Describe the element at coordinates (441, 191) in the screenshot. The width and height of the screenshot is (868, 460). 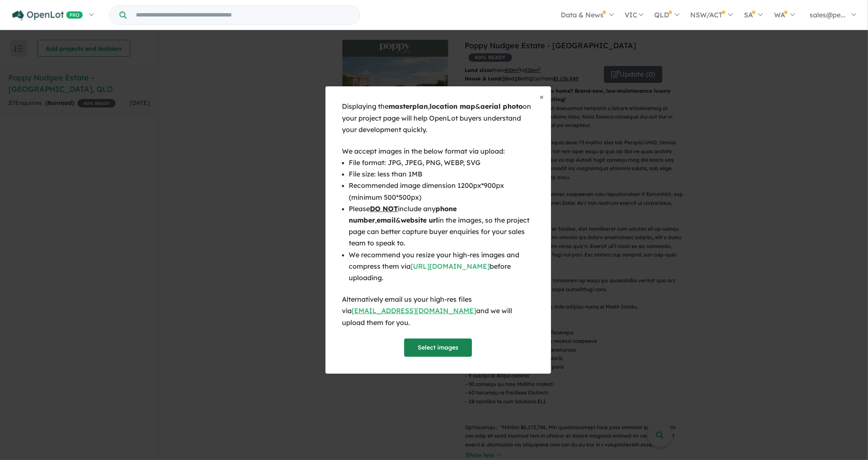
I see `li: Recommended image dimension 1200px*900px (minimum 500*500px)` at that location.